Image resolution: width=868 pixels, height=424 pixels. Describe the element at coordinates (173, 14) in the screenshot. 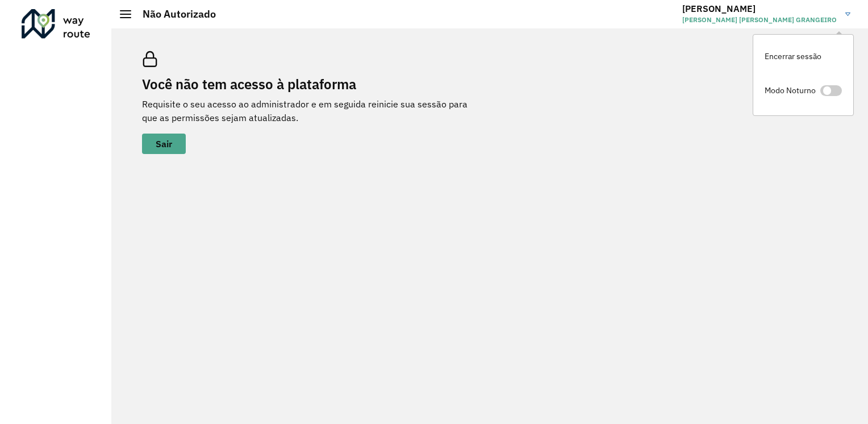

I see `h2: Não Autorizado` at that location.